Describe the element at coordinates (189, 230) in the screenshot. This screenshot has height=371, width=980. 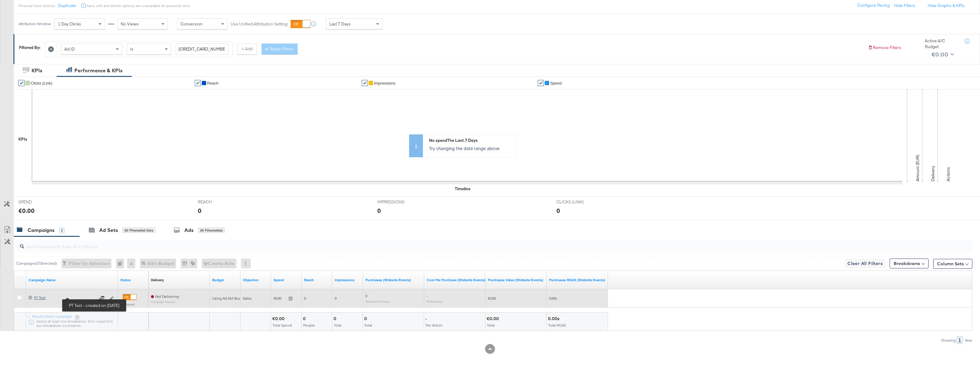
I see `div: Ads` at that location.